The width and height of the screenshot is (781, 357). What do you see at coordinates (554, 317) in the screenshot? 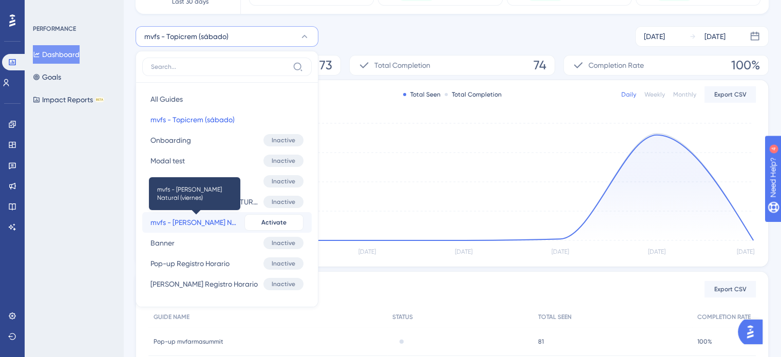
I see `span: TOTAL SEEN` at bounding box center [554, 317].